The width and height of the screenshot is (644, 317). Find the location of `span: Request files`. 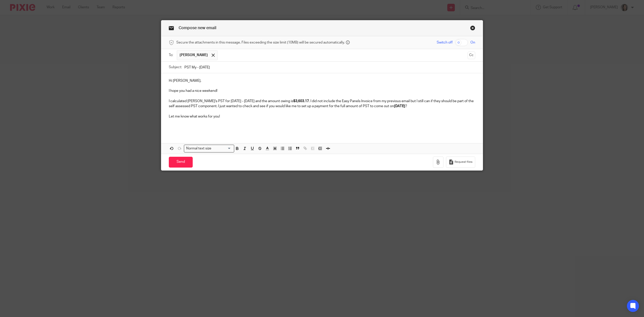

span: Request files is located at coordinates (463, 162).